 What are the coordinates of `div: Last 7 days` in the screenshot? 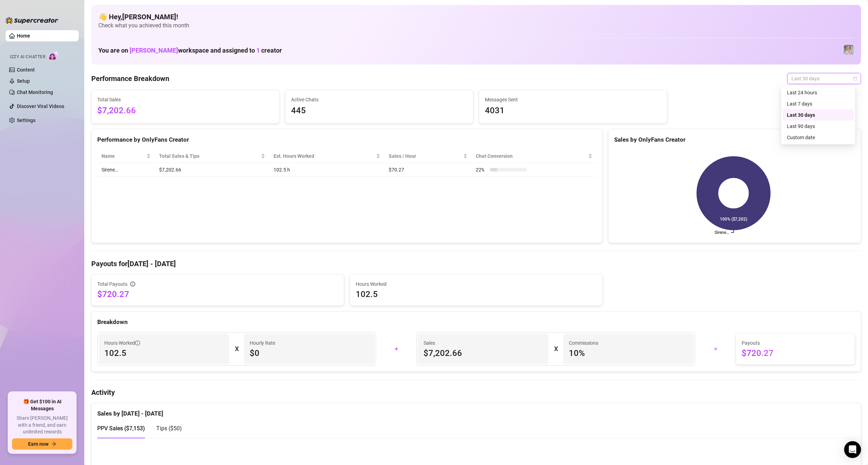 It's located at (818, 104).